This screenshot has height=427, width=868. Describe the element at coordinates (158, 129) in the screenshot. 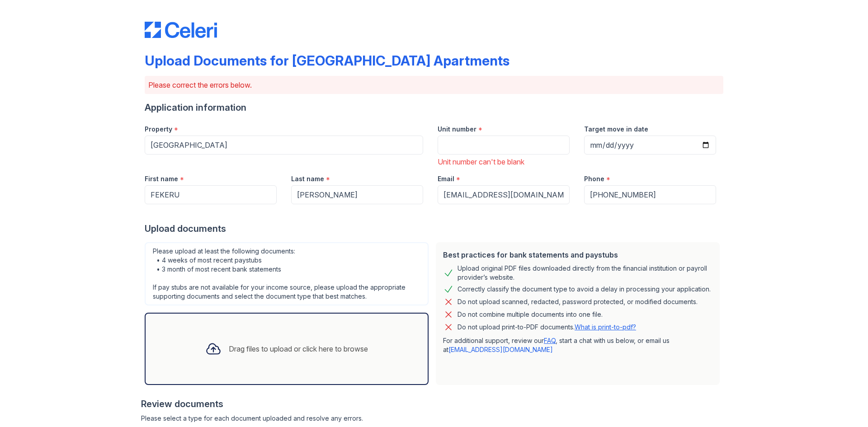

I see `label: Property` at that location.